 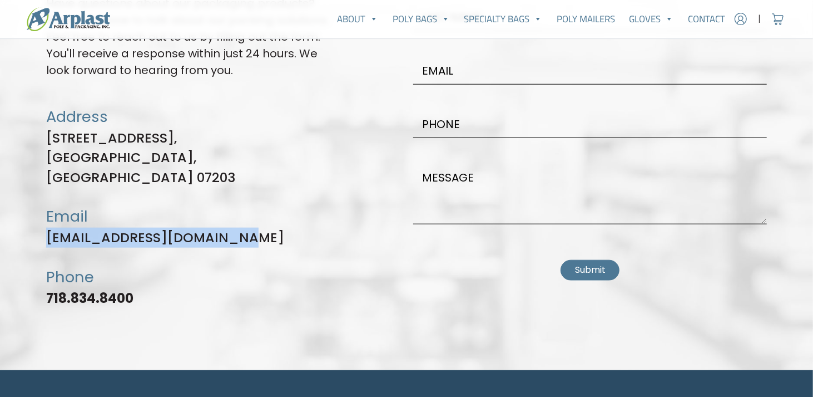 What do you see at coordinates (652, 19) in the screenshot?
I see `a: Gloves` at bounding box center [652, 19].